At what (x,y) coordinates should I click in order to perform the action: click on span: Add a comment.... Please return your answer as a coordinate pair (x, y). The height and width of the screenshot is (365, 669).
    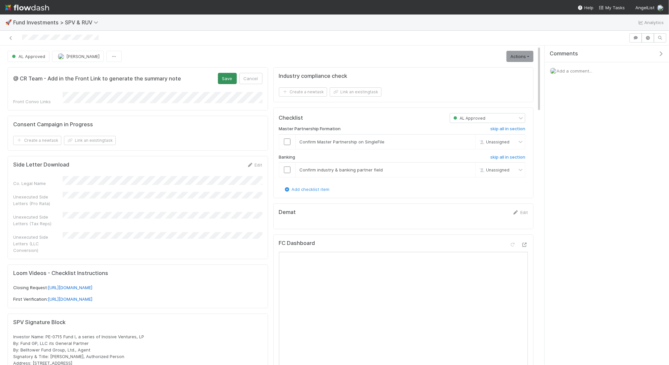
    Looking at the image, I should click on (574, 71).